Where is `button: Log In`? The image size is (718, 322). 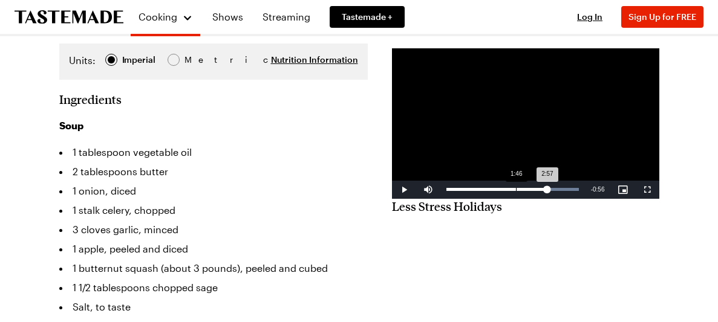 button: Log In is located at coordinates (590, 17).